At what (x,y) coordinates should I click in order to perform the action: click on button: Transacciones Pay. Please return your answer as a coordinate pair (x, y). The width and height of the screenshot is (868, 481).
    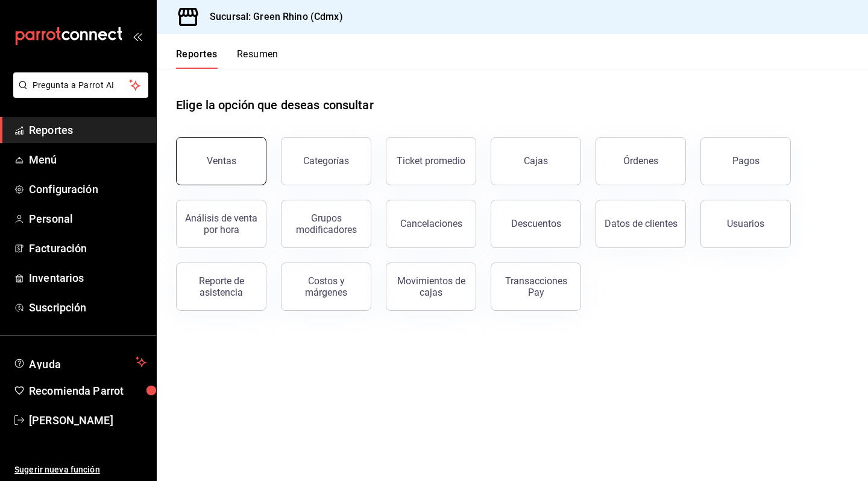
    Looking at the image, I should click on (536, 286).